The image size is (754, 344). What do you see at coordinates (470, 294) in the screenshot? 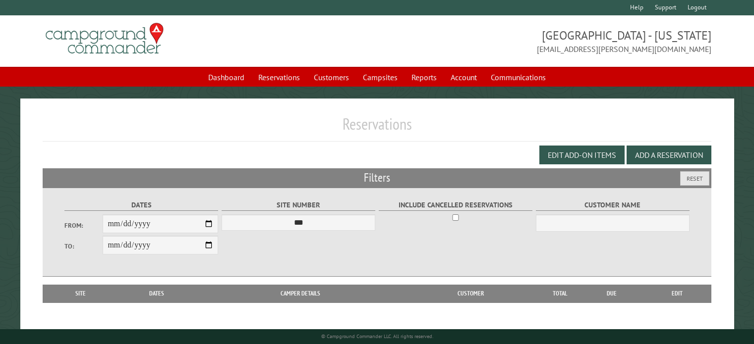
I see `th: Customer` at bounding box center [470, 294].